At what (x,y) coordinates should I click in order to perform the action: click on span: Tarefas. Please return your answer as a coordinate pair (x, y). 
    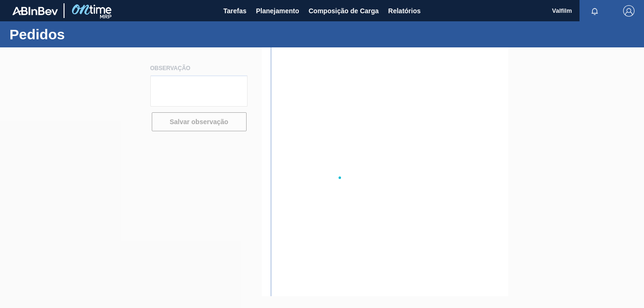
    Looking at the image, I should click on (235, 11).